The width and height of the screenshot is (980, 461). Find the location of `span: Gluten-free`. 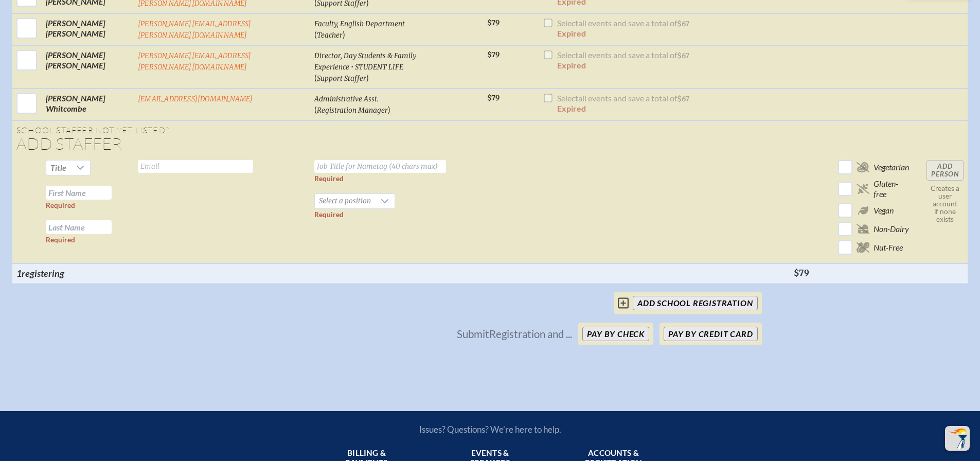

span: Gluten-free is located at coordinates (892, 189).